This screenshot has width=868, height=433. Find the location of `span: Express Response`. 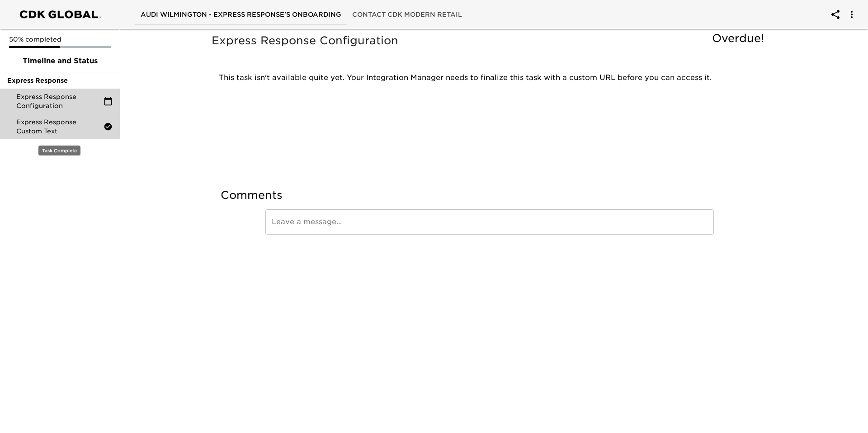

span: Express Response is located at coordinates (60, 80).